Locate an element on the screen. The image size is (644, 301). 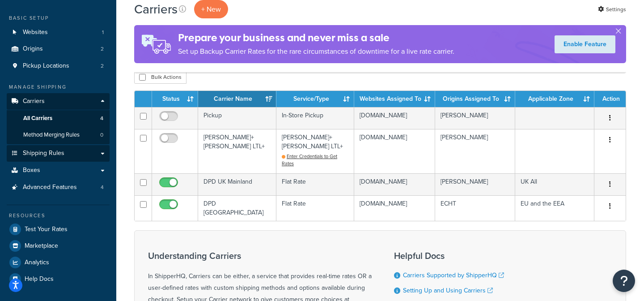
th: Carrier Name: activate to sort column ascending is located at coordinates (237, 99).